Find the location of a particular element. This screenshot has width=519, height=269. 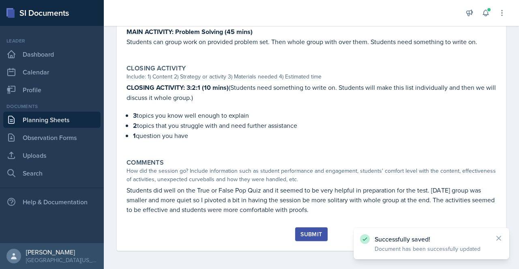

p: topics you know well enough to explain is located at coordinates (314, 115).